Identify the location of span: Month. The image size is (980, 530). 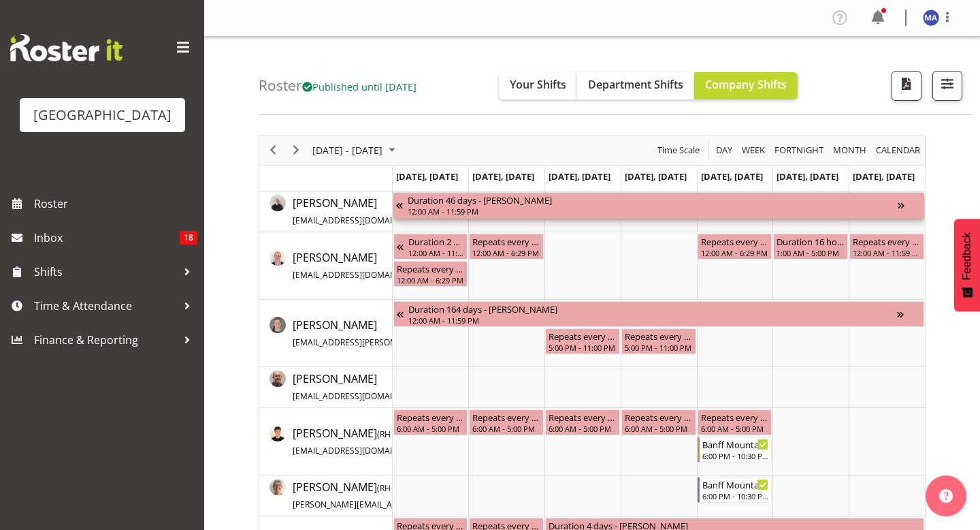
(850, 150).